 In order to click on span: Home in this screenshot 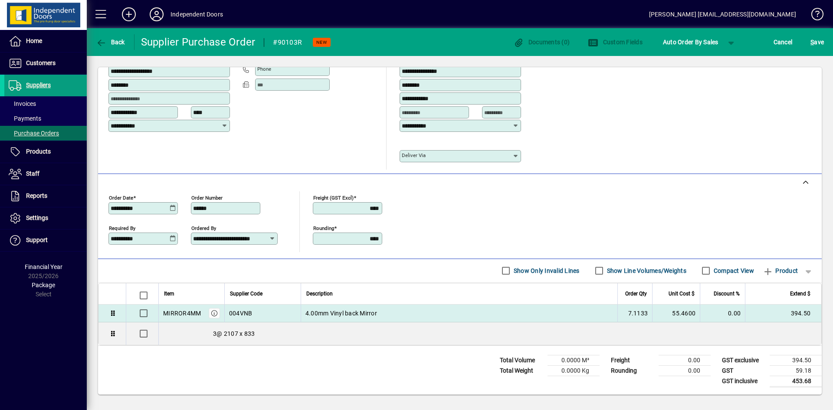, I will do `click(34, 41)`.